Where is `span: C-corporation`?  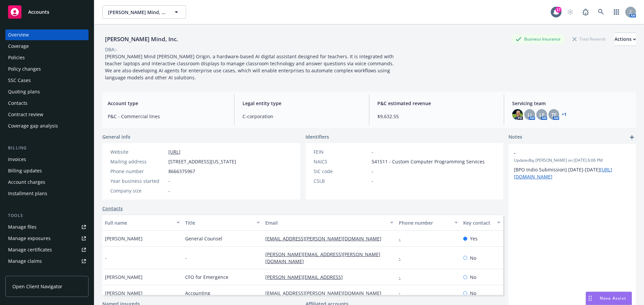 span: C-corporation is located at coordinates (302, 116).